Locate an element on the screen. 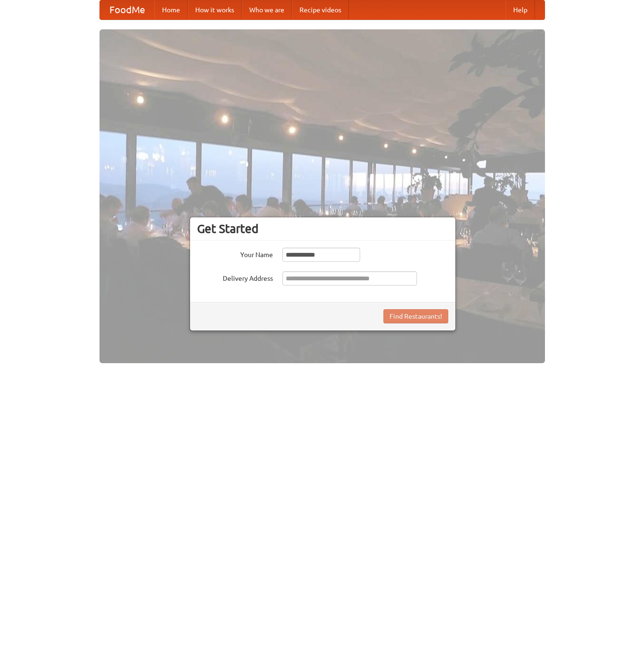 This screenshot has width=644, height=670. label: Delivery Address is located at coordinates (235, 277).